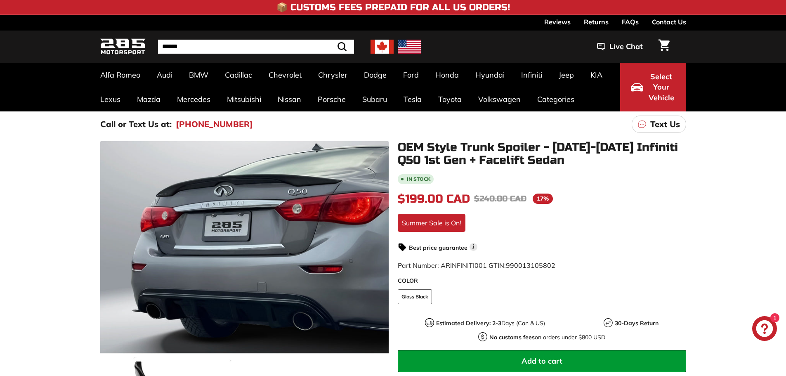 This screenshot has height=376, width=786. Describe the element at coordinates (477, 265) in the screenshot. I see `span: Part Number: ARINFINITI001 GTIN:` at that location.